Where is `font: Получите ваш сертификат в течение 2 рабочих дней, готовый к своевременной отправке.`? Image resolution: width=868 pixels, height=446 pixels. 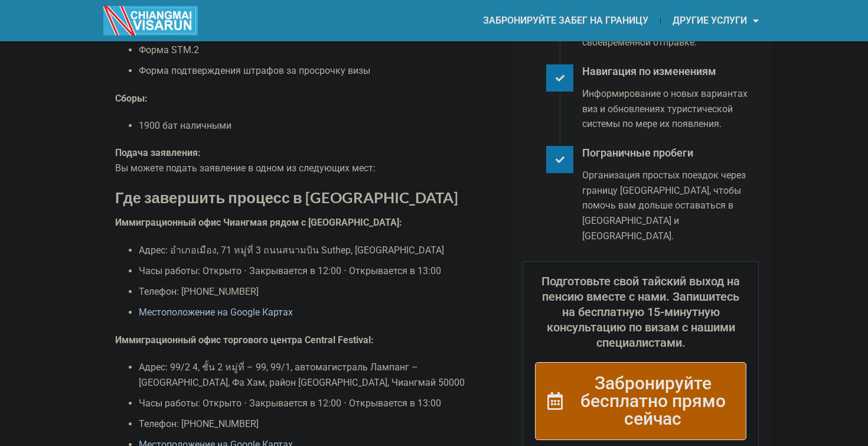 font: Получите ваш сертификат в течение 2 рабочих дней, готовый к своевременной отправке. is located at coordinates (666, 27).